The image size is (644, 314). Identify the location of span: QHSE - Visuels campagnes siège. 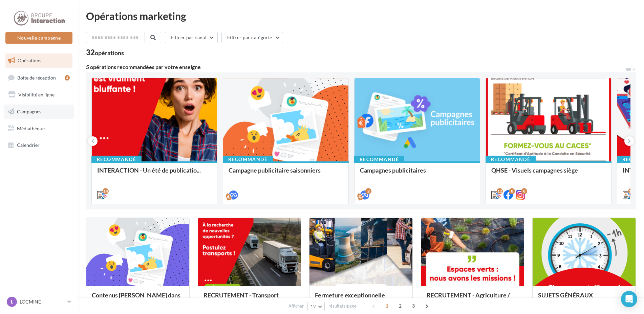
(535, 170).